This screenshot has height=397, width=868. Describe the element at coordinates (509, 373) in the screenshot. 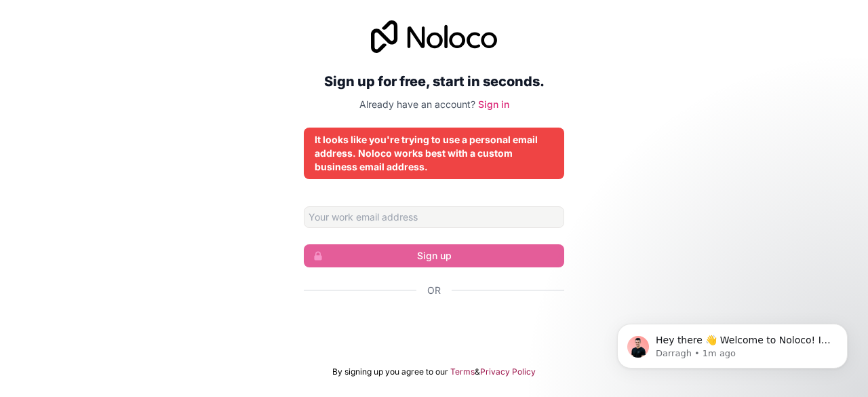

I see `a: Privacy Policy` at that location.